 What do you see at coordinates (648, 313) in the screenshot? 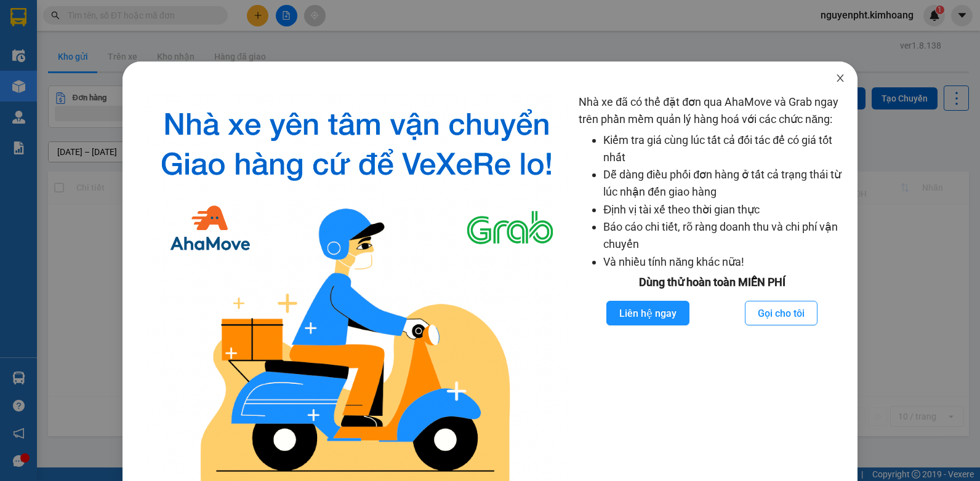
I see `button: Liên hệ ngay` at bounding box center [648, 313].